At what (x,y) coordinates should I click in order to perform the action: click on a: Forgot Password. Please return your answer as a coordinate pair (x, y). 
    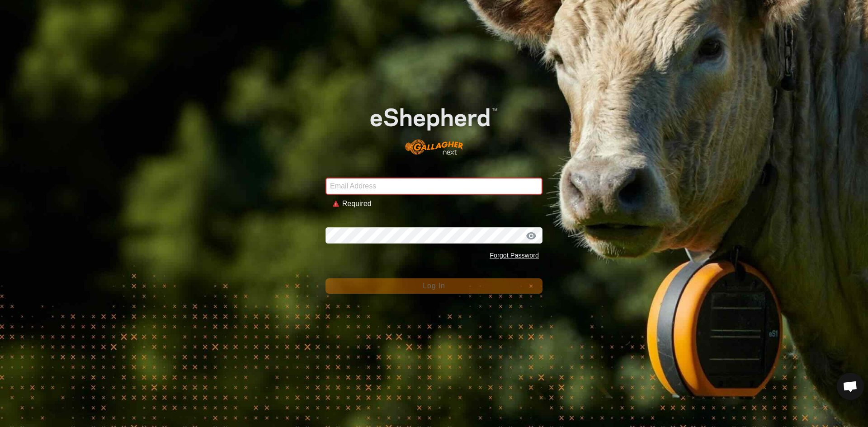
    Looking at the image, I should click on (514, 255).